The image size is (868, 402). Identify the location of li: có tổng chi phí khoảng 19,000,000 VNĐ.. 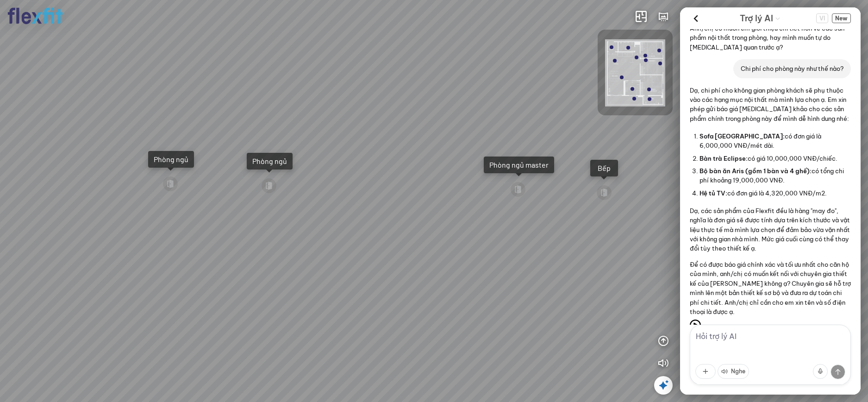
(775, 176).